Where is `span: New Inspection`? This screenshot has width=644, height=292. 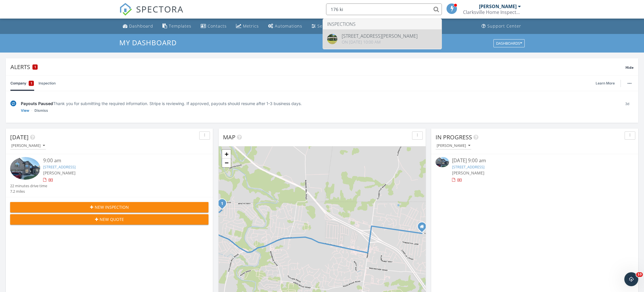
span: New Inspection is located at coordinates (112, 207).